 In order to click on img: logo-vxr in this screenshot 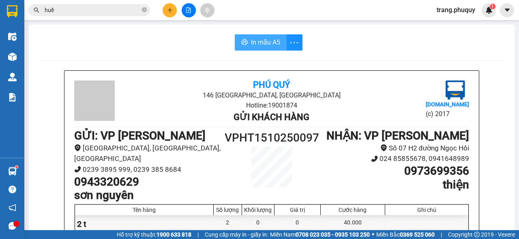, I will do `click(12, 11)`.